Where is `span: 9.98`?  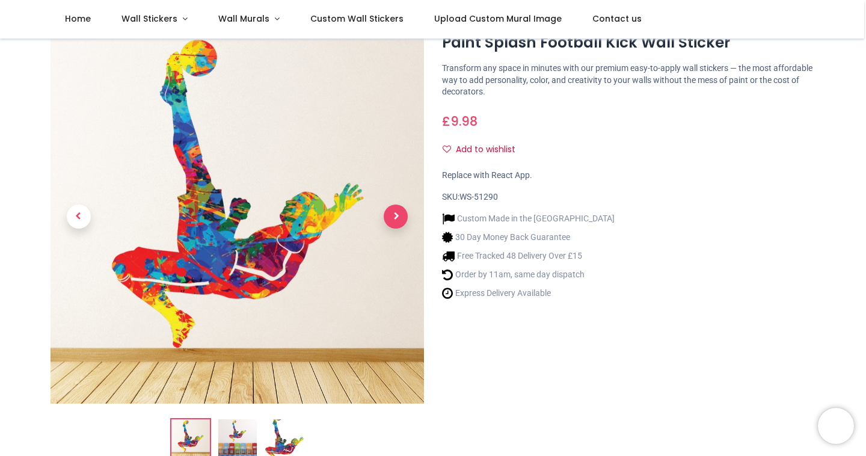 span: 9.98 is located at coordinates (464, 121).